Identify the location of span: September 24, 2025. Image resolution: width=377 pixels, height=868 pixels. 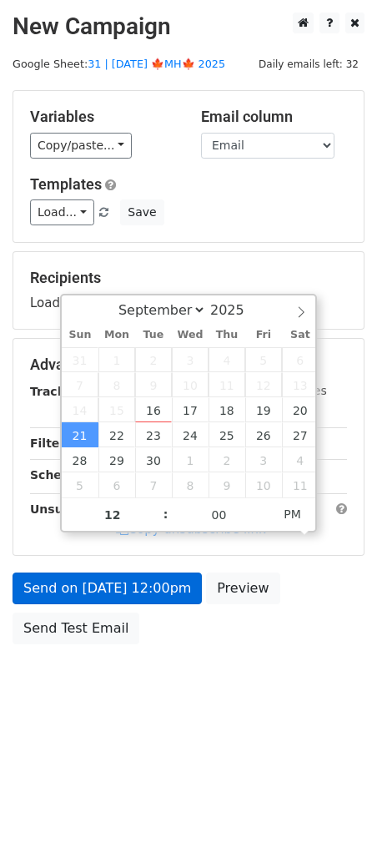
(190, 434).